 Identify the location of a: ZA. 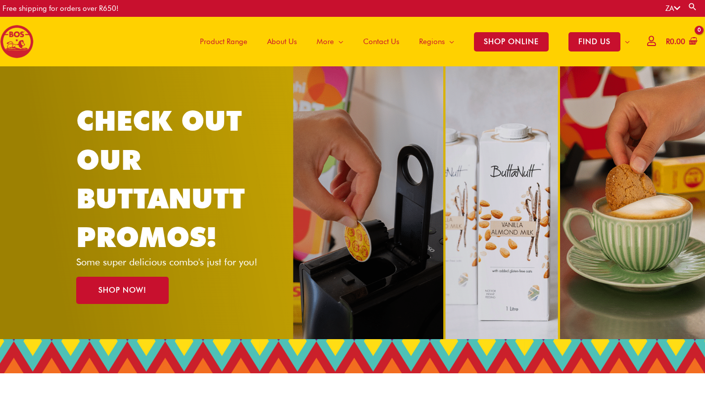
(673, 8).